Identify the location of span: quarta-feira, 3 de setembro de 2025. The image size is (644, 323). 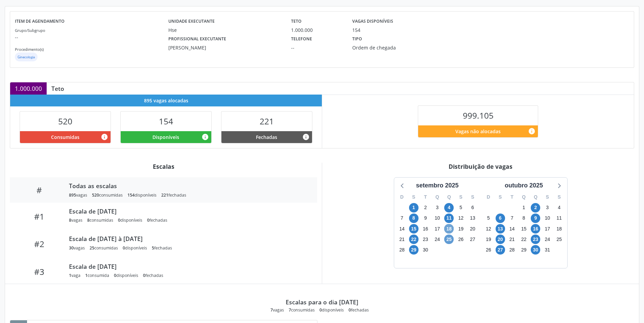
(437, 207).